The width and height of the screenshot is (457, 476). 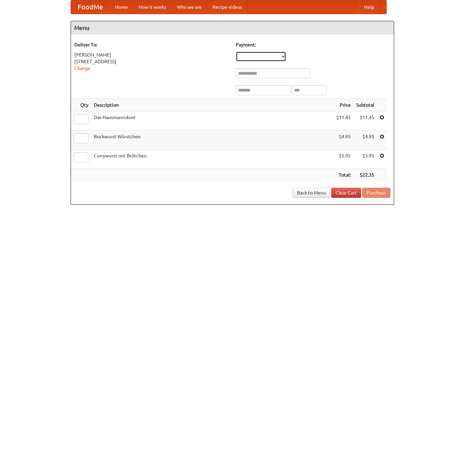 What do you see at coordinates (212, 121) in the screenshot?
I see `td: Das Hausmannskost` at bounding box center [212, 121].